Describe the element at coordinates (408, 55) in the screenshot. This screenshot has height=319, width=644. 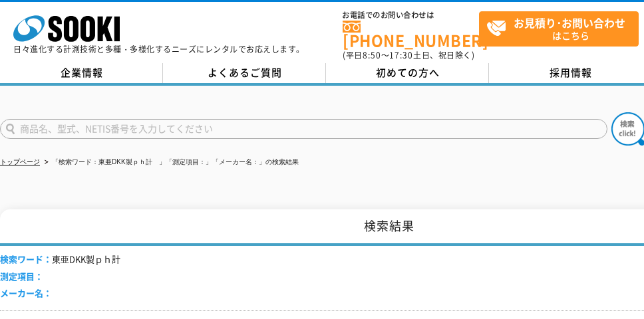
I see `span: (平日 ～ 土日、祝日除く)` at that location.